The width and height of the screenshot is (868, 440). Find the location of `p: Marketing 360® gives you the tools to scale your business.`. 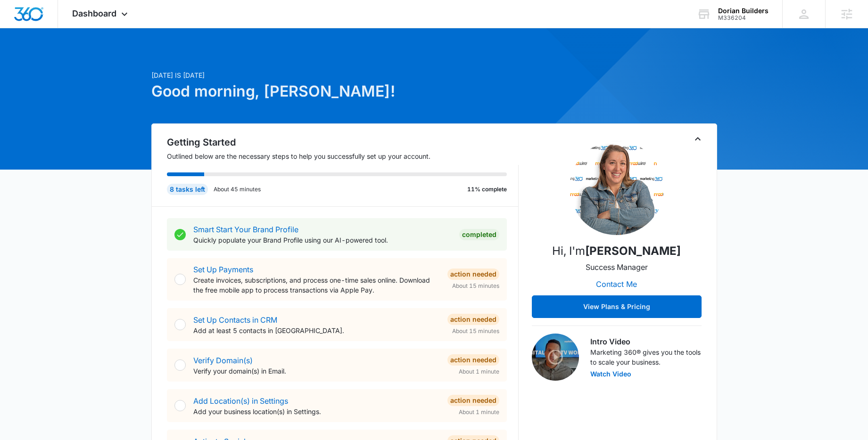

p: Marketing 360® gives you the tools to scale your business. is located at coordinates (646, 357).